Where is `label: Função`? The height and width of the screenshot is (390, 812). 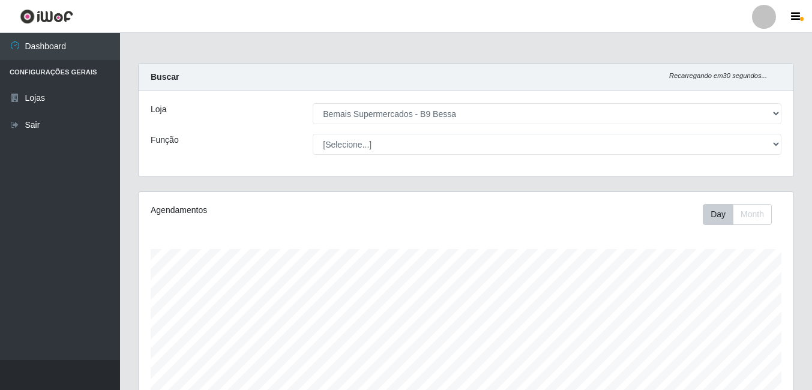
label: Função is located at coordinates (164, 140).